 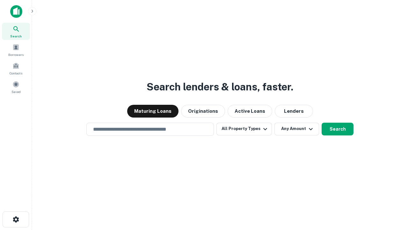 What do you see at coordinates (16, 87) in the screenshot?
I see `a: Saved` at bounding box center [16, 87].